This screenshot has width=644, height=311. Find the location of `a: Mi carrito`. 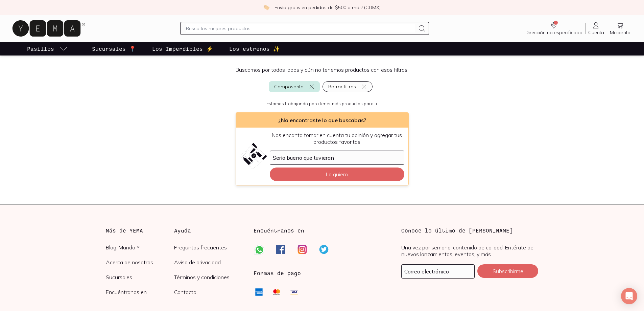

a: Mi carrito is located at coordinates (620, 28).